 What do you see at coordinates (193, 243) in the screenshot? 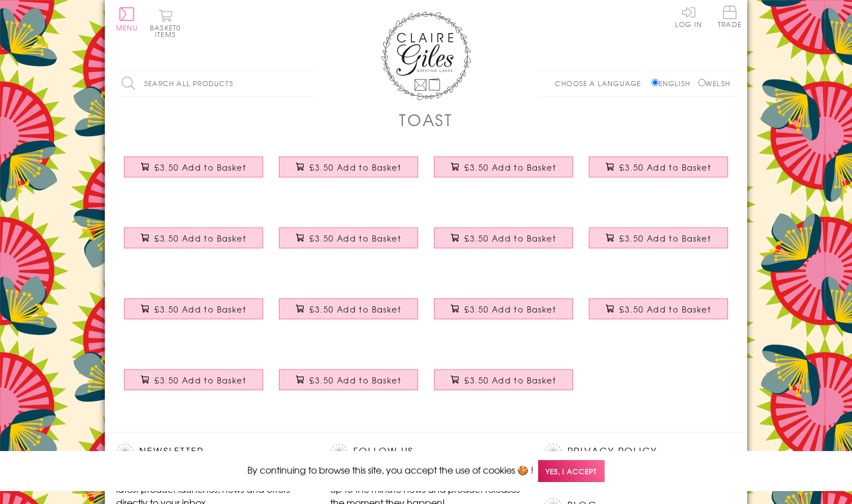
I see `a: Baby Naming Card, Pink Stars, Embellished with a shiny padded star £3.50 Add to Basket` at bounding box center [193, 243].